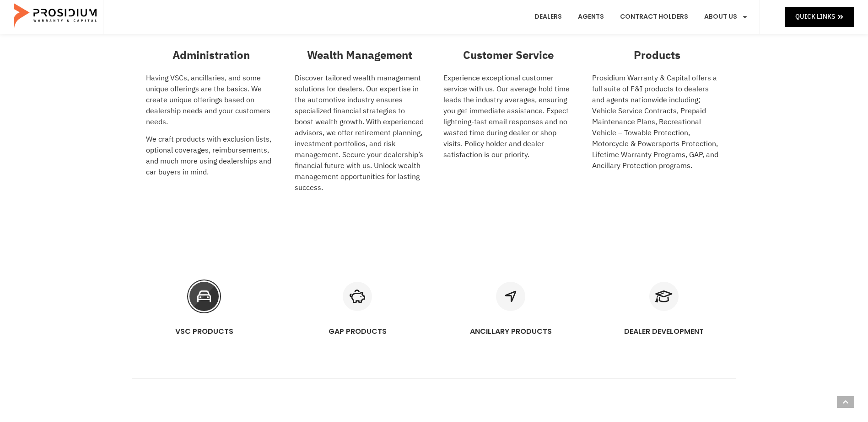 This screenshot has height=422, width=868. What do you see at coordinates (814, 16) in the screenshot?
I see `span: Quick Links` at bounding box center [814, 16].